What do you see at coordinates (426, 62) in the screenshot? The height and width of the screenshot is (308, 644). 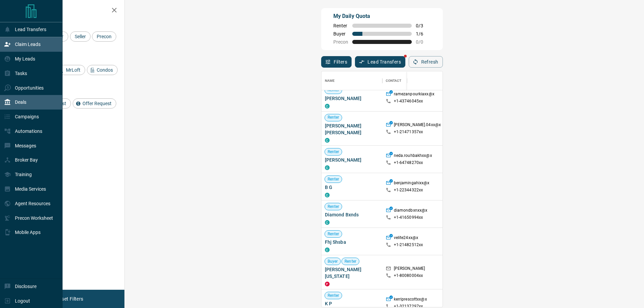 I see `button: Refresh` at bounding box center [426, 62].